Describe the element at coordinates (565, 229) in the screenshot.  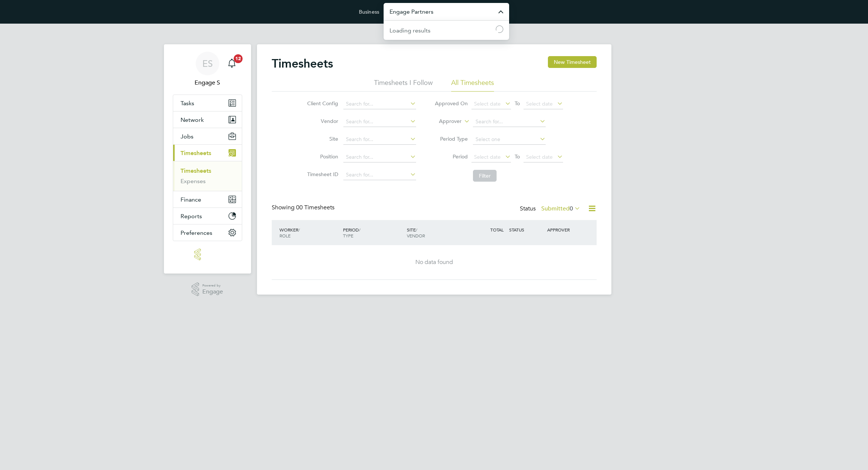
I see `div: APPROVER` at that location.